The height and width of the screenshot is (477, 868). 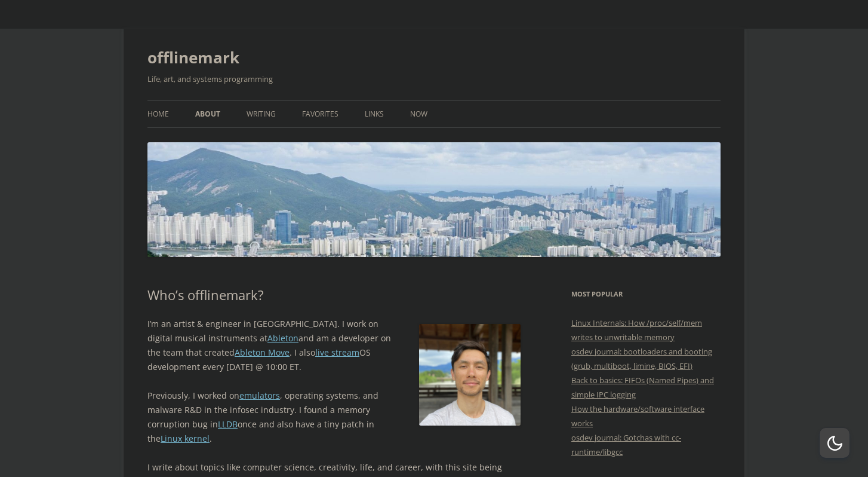 What do you see at coordinates (261, 114) in the screenshot?
I see `a: Writing` at bounding box center [261, 114].